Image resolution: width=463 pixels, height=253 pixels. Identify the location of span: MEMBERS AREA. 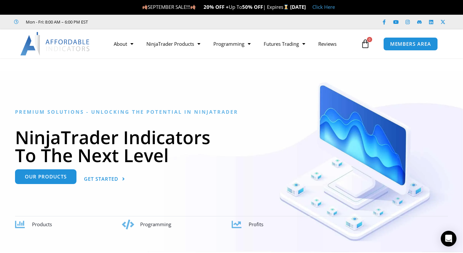
(411, 44).